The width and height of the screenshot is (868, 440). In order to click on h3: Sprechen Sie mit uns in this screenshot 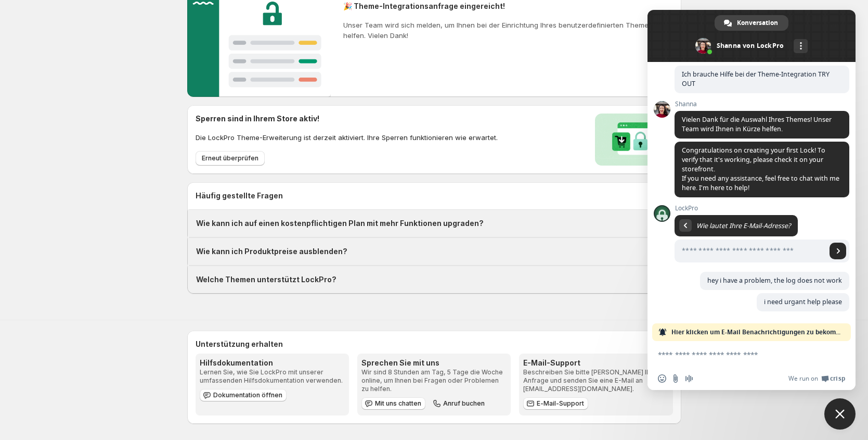, I will do `click(434, 363)`.